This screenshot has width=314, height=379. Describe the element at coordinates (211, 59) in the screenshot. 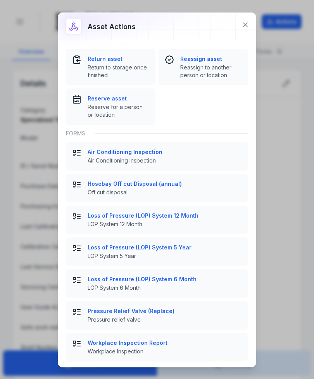

I see `strong: Reassign asset` at that location.